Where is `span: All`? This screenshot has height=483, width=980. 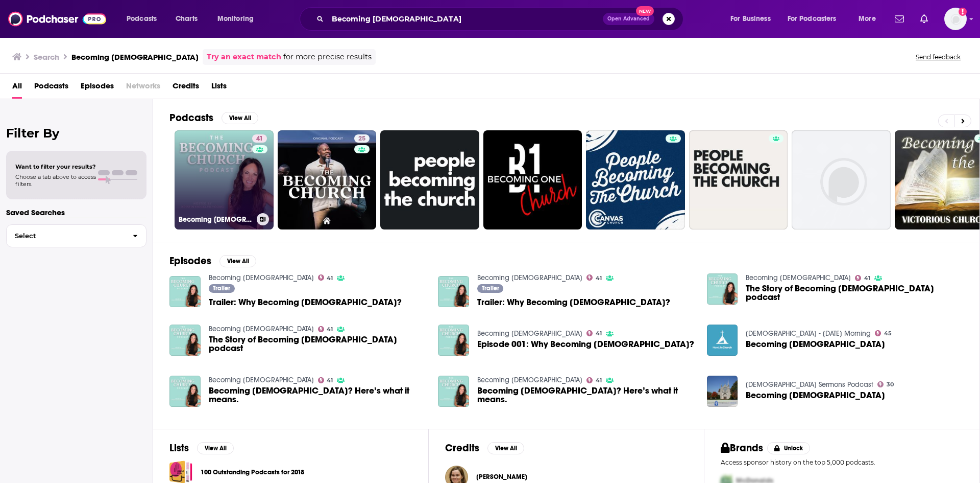
span: All is located at coordinates (17, 88).